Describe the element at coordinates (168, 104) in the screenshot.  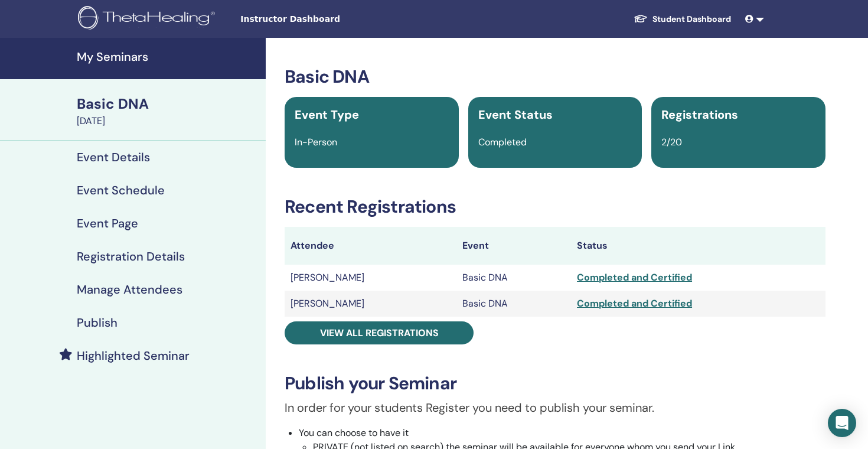
I see `div: Basic DNA` at that location.